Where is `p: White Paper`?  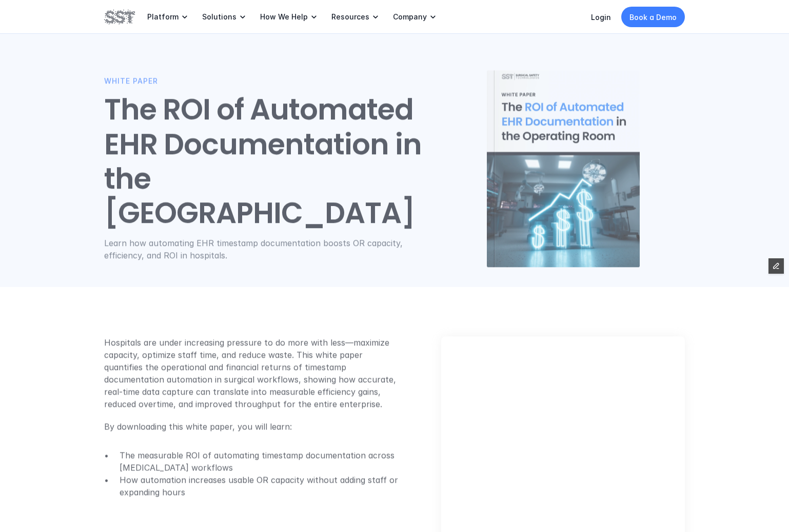
p: White Paper is located at coordinates (273, 82).